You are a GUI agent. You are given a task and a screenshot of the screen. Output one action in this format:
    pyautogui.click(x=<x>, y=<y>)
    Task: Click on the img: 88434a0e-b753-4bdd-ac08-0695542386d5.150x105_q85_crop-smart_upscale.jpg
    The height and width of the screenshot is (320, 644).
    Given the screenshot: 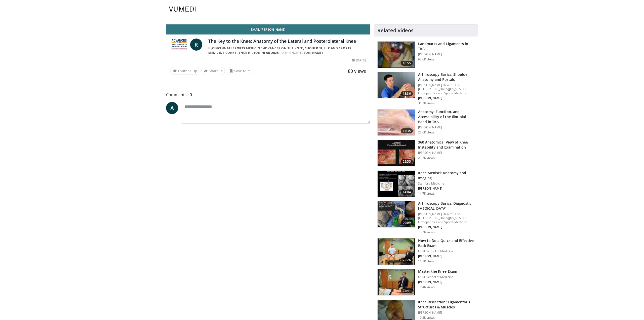 What is the action you would take?
    pyautogui.click(x=396, y=54)
    